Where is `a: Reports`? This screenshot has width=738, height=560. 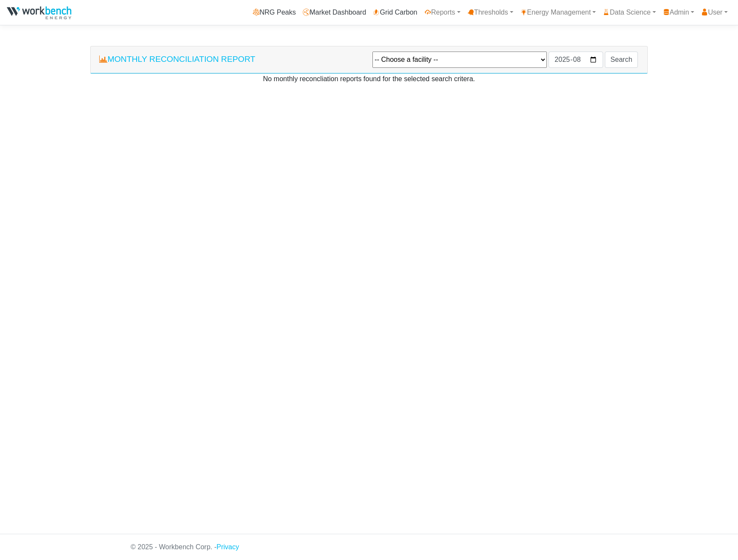 a: Reports is located at coordinates (443, 12).